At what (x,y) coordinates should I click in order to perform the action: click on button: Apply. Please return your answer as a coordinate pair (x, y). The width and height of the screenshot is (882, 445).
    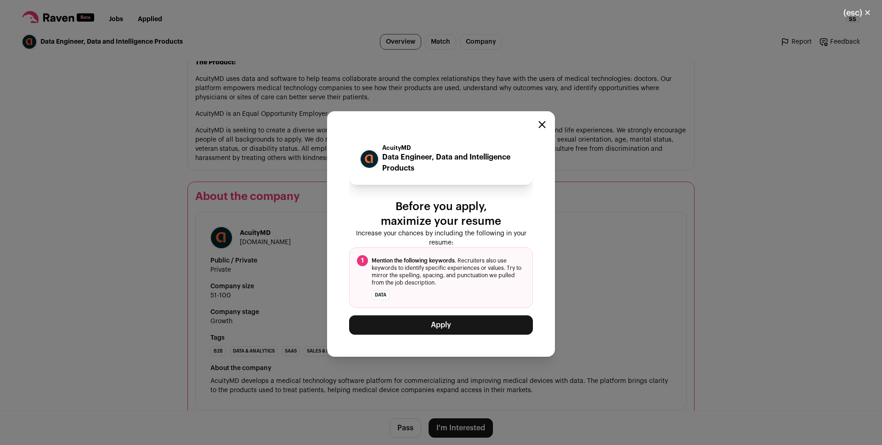
    Looking at the image, I should click on (441, 325).